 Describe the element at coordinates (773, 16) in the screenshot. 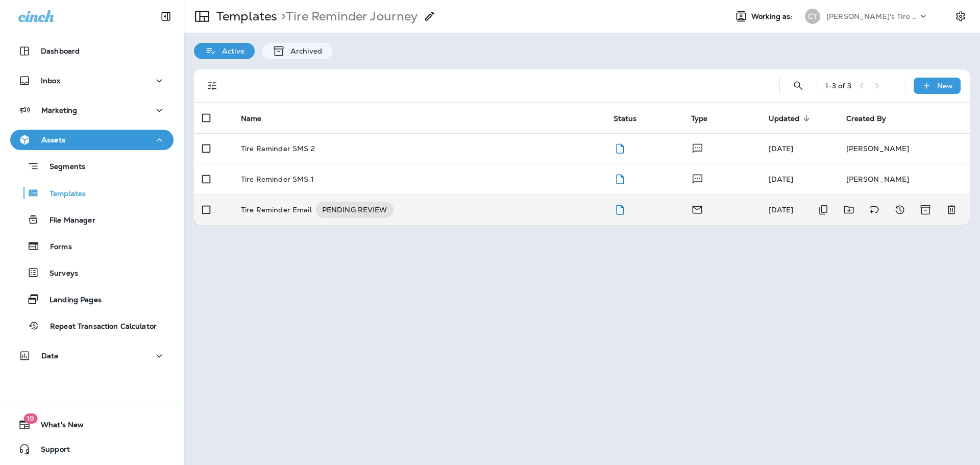

I see `span: Working as:` at that location.